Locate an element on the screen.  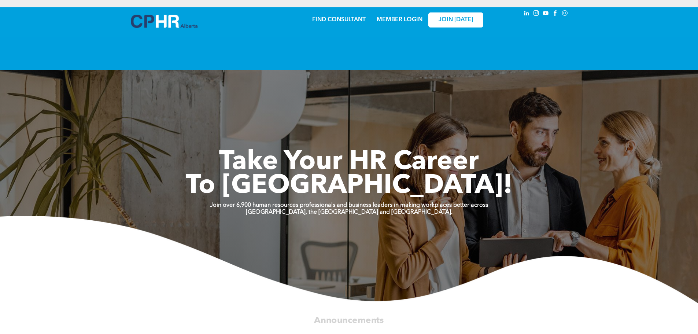
a: linkedin is located at coordinates (527, 14).